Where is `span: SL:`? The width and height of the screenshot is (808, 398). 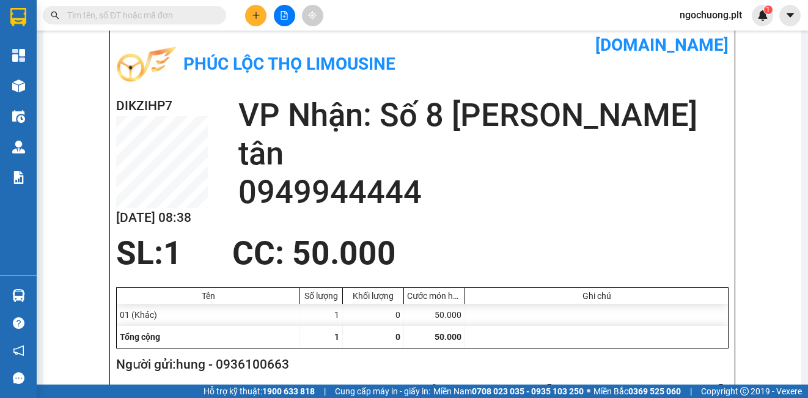
span: SL: is located at coordinates (139, 253).